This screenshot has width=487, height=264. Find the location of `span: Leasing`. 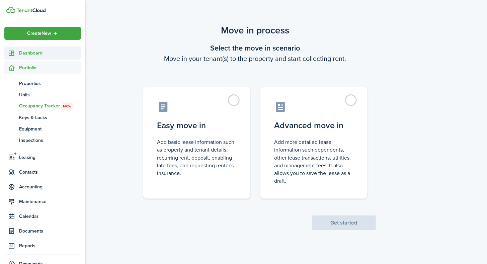

span: Leasing is located at coordinates (50, 157).